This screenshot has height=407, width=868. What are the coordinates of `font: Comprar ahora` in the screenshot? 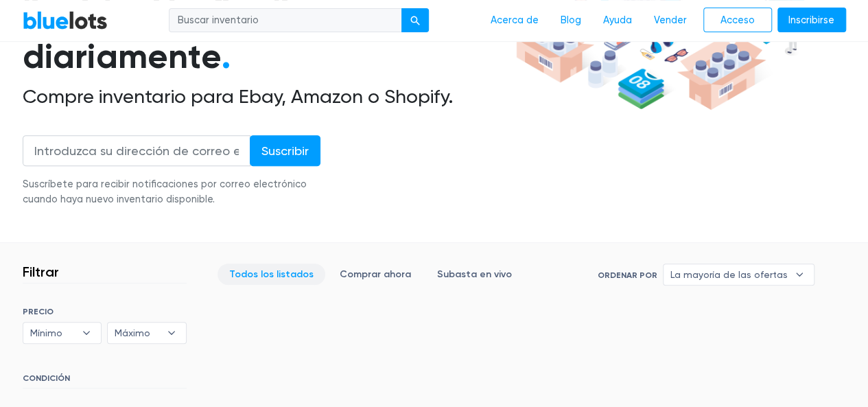 It's located at (375, 274).